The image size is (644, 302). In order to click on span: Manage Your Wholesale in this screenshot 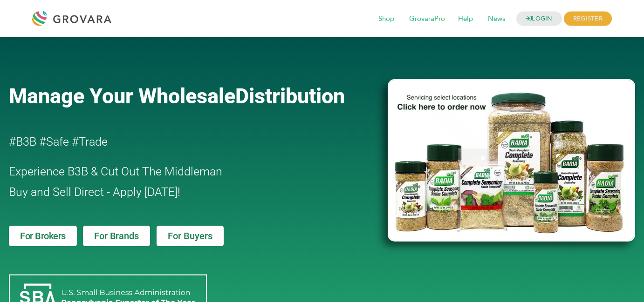, I will do `click(122, 96)`.